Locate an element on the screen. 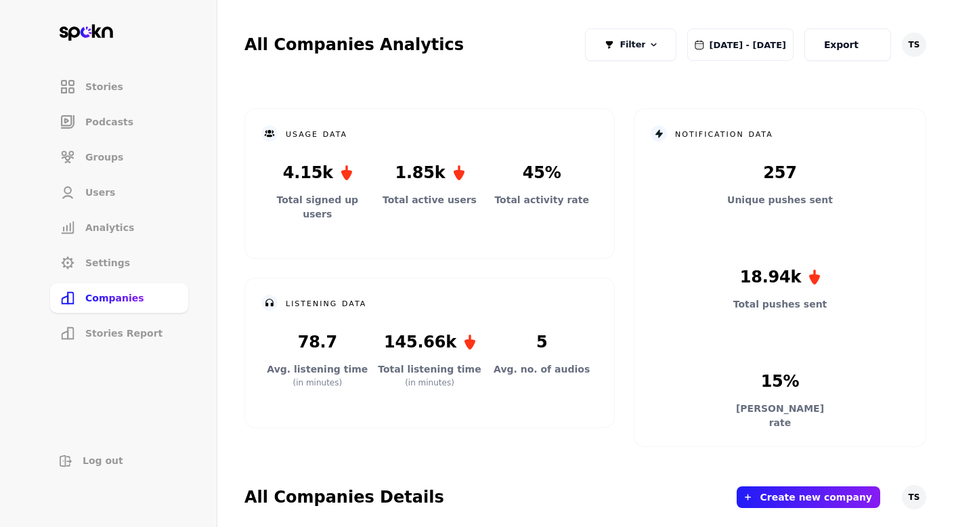 This screenshot has width=975, height=527. p: 18.94k is located at coordinates (780, 277).